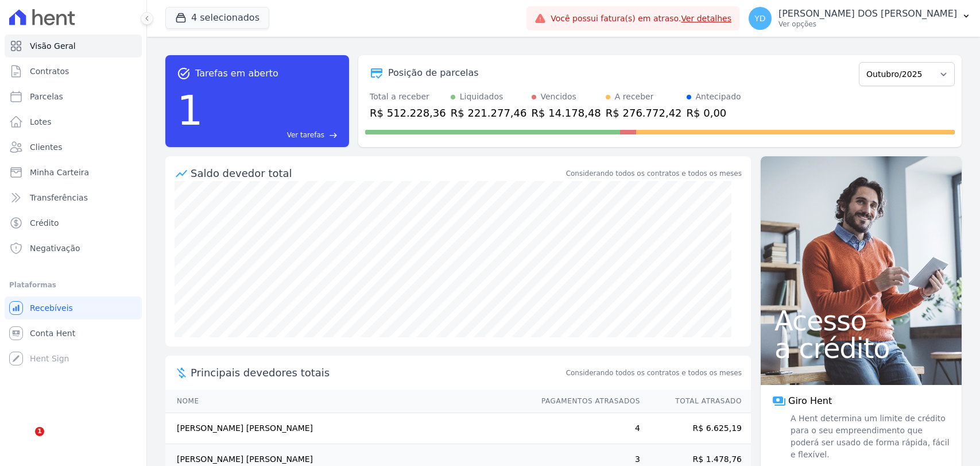 This screenshot has height=466, width=980. I want to click on span: Conta Hent, so click(52, 333).